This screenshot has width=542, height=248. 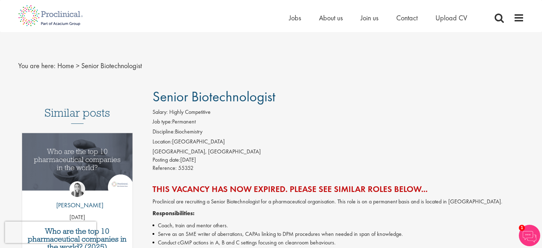 What do you see at coordinates (338, 225) in the screenshot?
I see `li: Coach, train and mentor others.` at bounding box center [338, 225].